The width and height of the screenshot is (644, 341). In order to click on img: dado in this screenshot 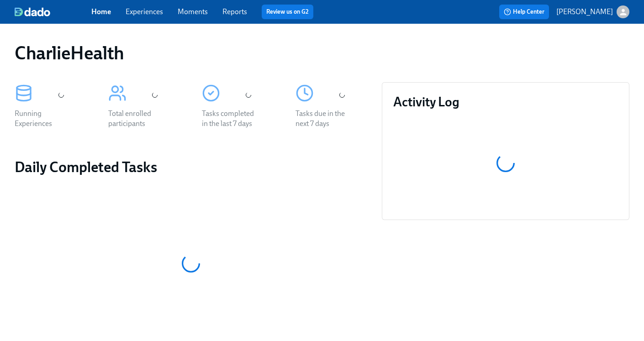, I will do `click(32, 12)`.